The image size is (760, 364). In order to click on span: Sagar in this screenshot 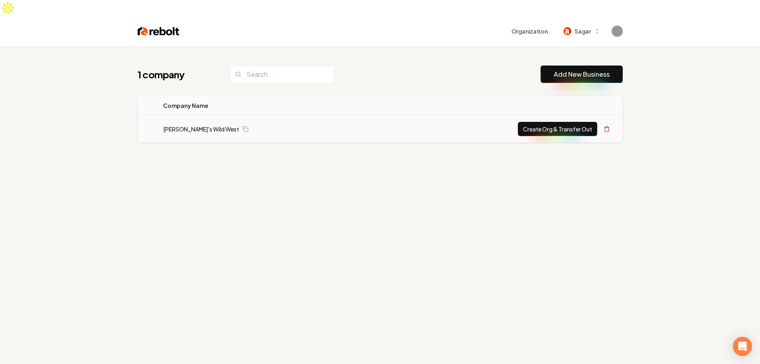, I will do `click(583, 31)`.